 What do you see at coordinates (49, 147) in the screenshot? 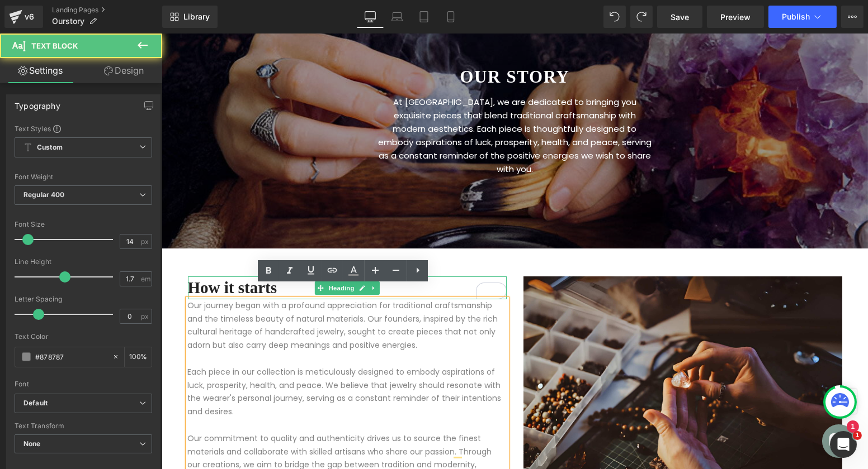
I see `b: Custom` at bounding box center [49, 147].